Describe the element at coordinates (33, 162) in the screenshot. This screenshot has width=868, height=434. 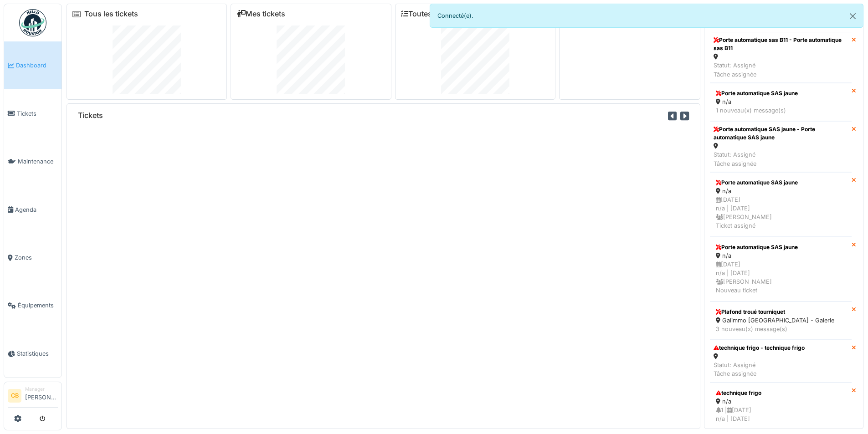
I see `a: Maintenance` at that location.